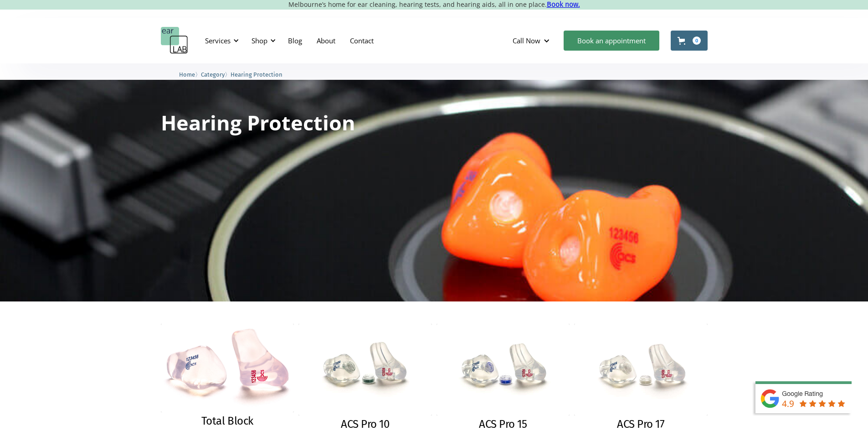 The image size is (868, 431). I want to click on a: Blog, so click(295, 40).